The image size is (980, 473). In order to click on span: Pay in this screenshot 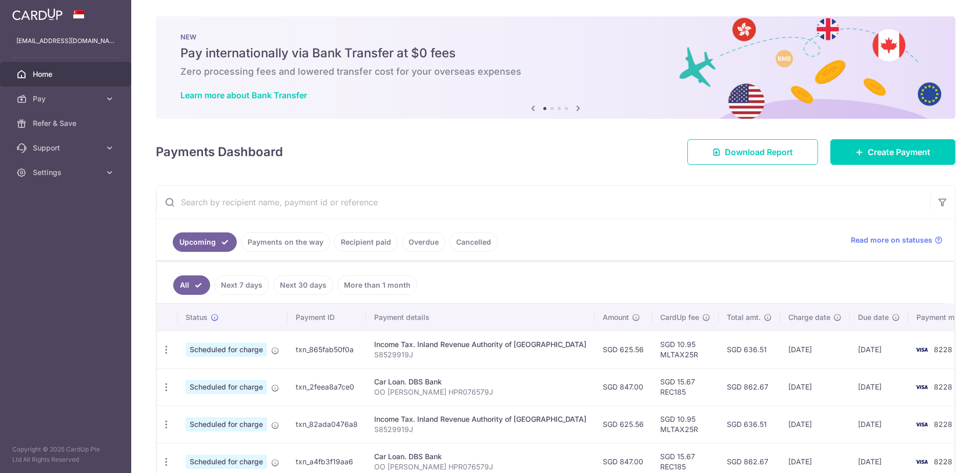, I will do `click(67, 99)`.